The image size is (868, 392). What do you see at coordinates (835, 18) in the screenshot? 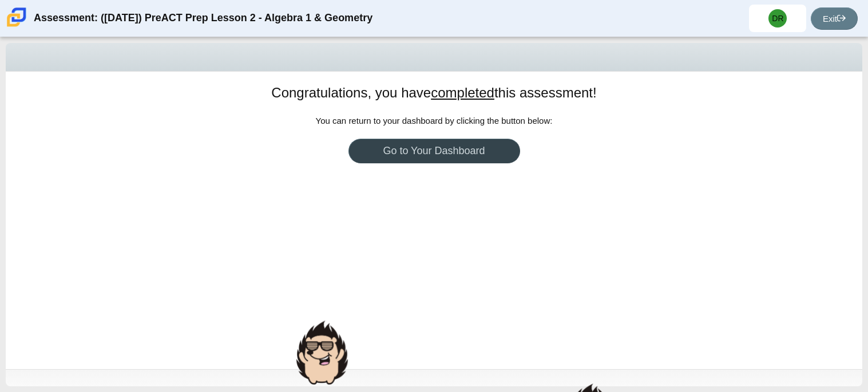
I see `a: Exit` at bounding box center [835, 18].